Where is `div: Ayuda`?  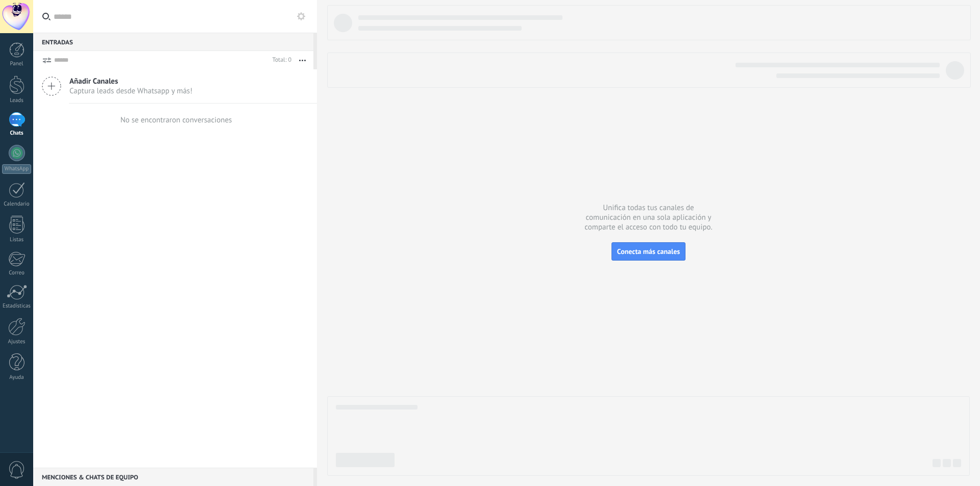 div: Ayuda is located at coordinates (17, 377).